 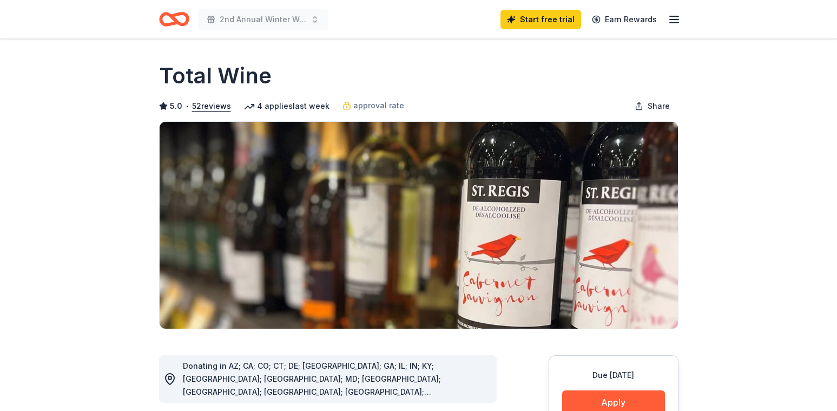 What do you see at coordinates (176, 106) in the screenshot?
I see `span: 5.0` at bounding box center [176, 106].